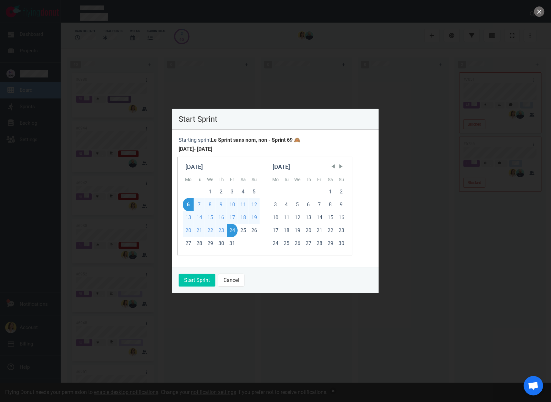 The height and width of the screenshot is (402, 551). Describe the element at coordinates (341, 192) in the screenshot. I see `div: Sun Nov 02 2025` at that location.